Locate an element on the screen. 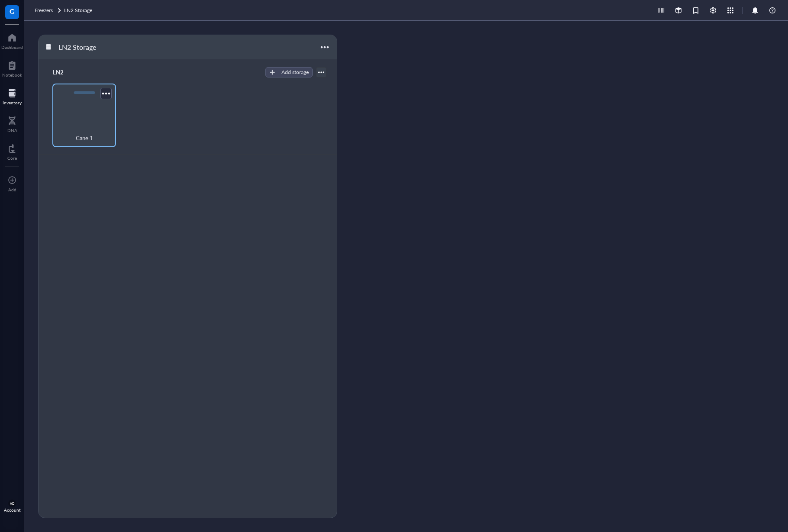 The height and width of the screenshot is (532, 788). div: Inventory is located at coordinates (12, 103).